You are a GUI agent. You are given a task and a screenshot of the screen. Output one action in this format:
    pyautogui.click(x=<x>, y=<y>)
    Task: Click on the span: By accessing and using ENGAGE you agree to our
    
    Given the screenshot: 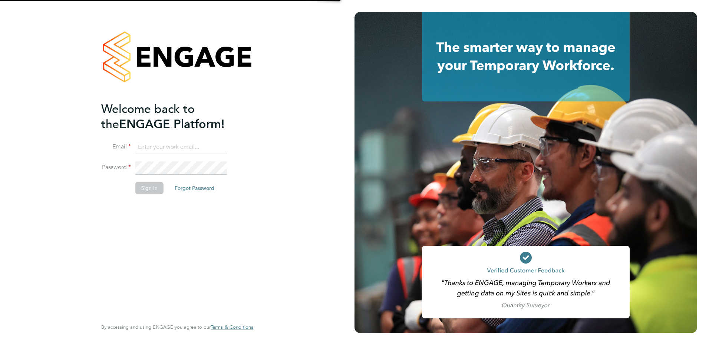 What is the action you would take?
    pyautogui.click(x=177, y=327)
    